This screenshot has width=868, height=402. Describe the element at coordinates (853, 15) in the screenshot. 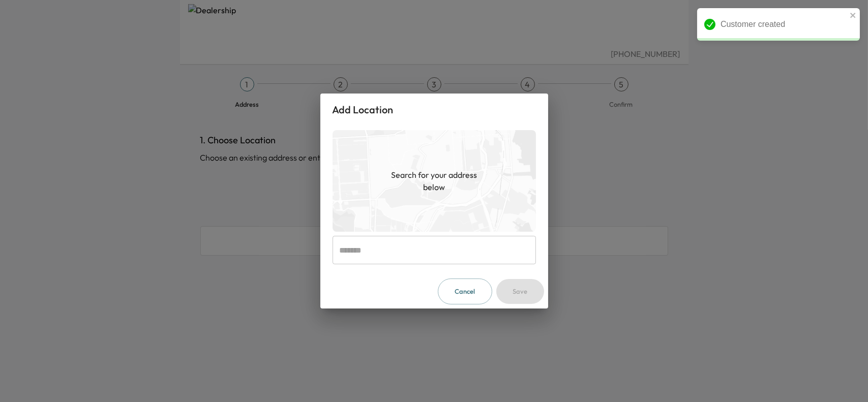

I see `button: close` at that location.